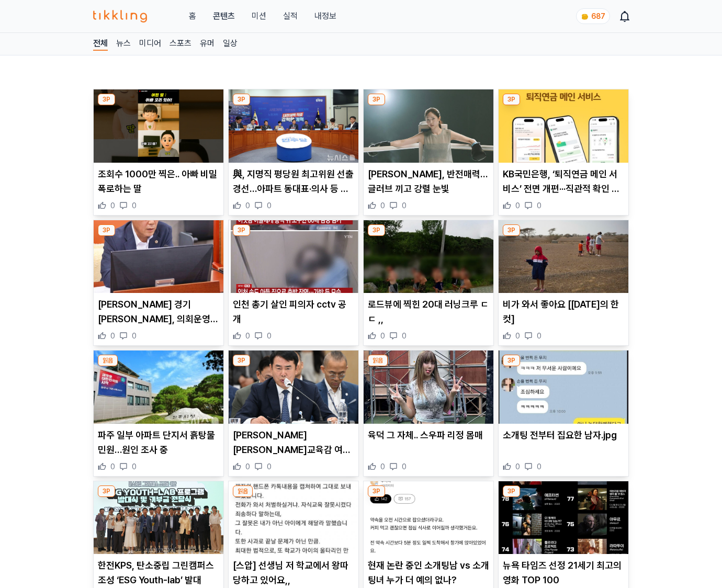  Describe the element at coordinates (598, 16) in the screenshot. I see `span: 687` at that location.